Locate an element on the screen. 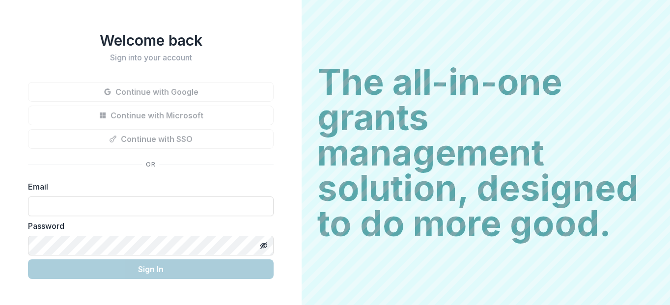 The width and height of the screenshot is (670, 305). label: Password is located at coordinates (148, 226).